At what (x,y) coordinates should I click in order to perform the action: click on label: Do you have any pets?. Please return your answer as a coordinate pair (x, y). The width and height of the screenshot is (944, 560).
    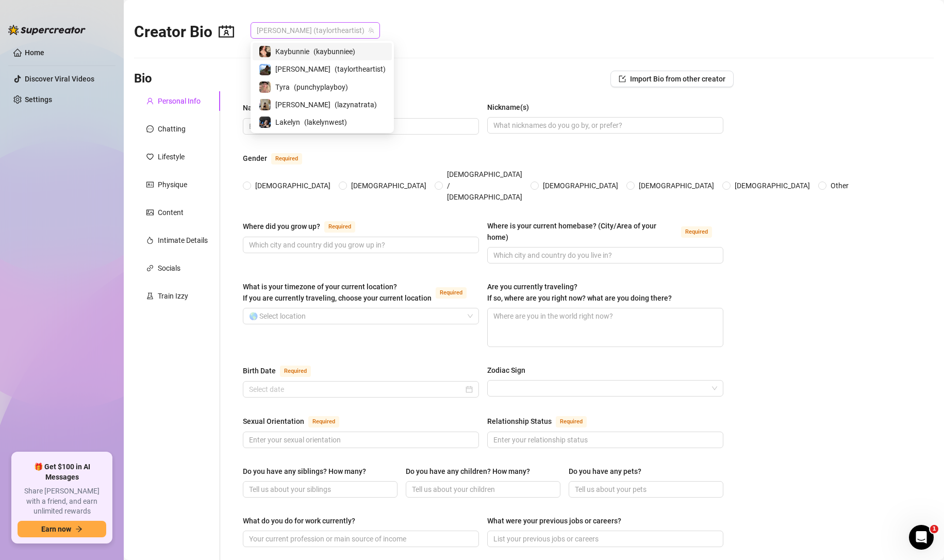
    Looking at the image, I should click on (609, 471).